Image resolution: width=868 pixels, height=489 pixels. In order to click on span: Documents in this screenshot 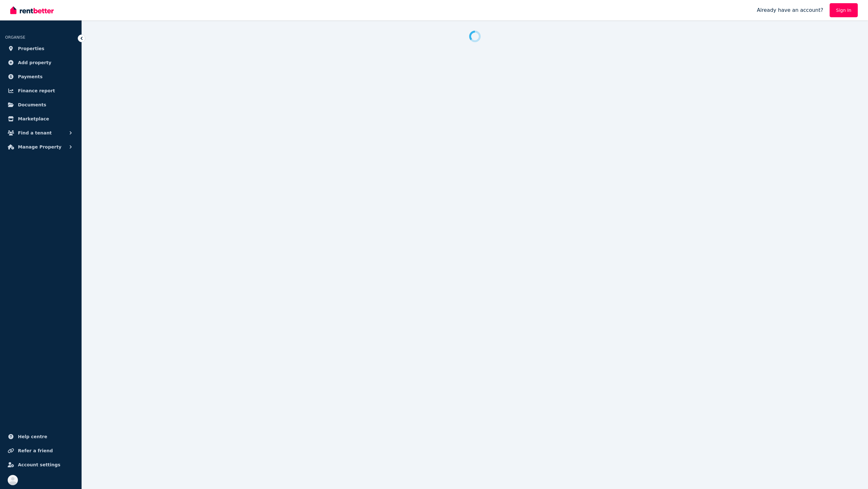, I will do `click(32, 105)`.